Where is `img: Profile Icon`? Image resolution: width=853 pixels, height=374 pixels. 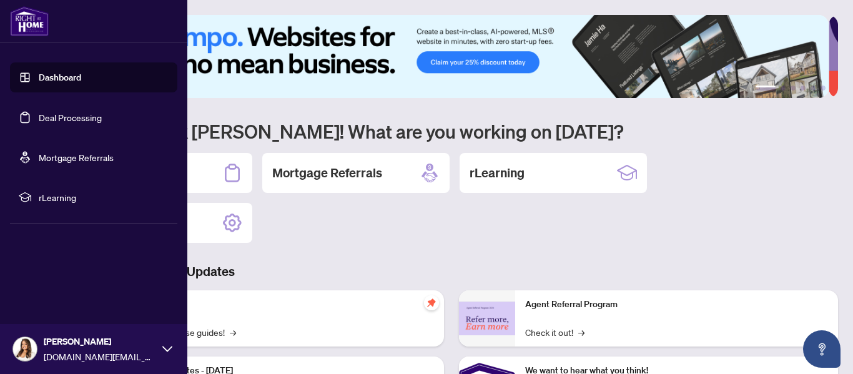
img: Profile Icon is located at coordinates (25, 349).